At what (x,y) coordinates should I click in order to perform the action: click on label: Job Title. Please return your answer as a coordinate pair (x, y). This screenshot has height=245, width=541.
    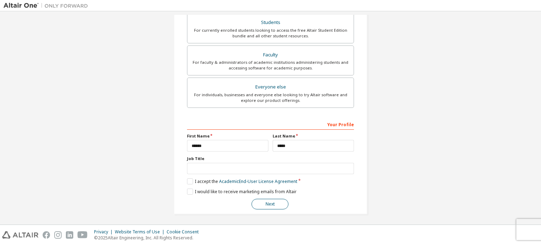
    Looking at the image, I should click on (271, 159).